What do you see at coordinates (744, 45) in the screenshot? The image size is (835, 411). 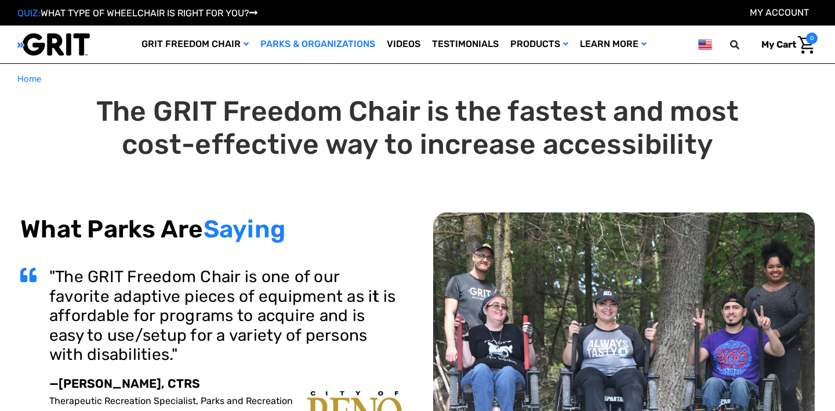 I see `input: Search` at bounding box center [744, 45].